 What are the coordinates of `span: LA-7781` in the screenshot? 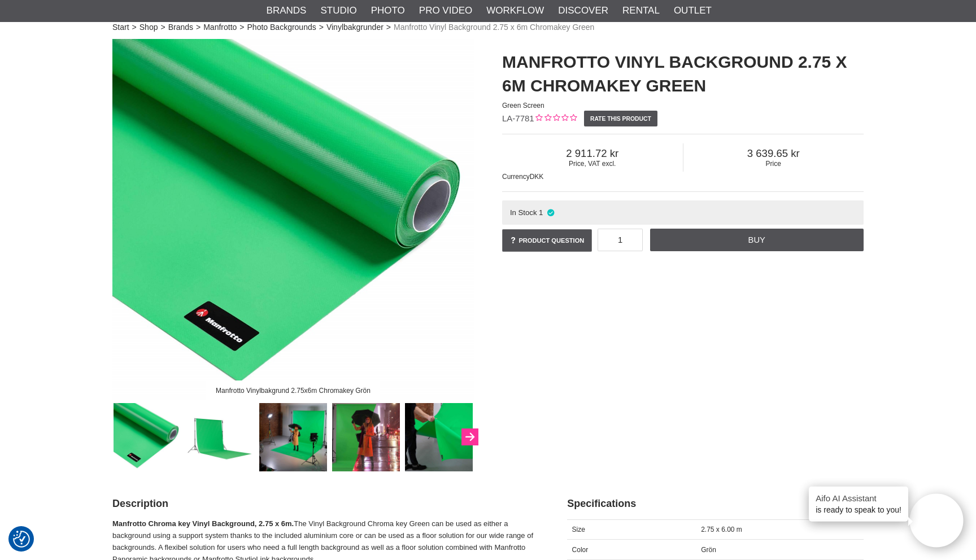 It's located at (518, 118).